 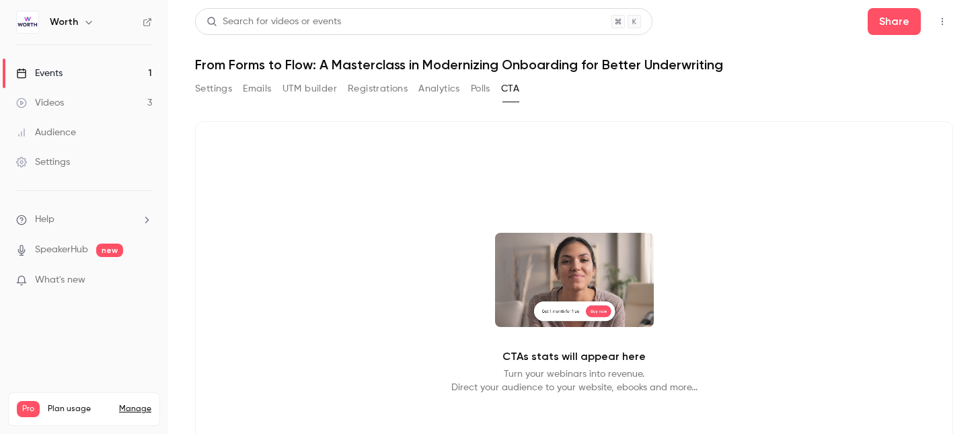 I want to click on span: Plan usage, so click(x=79, y=409).